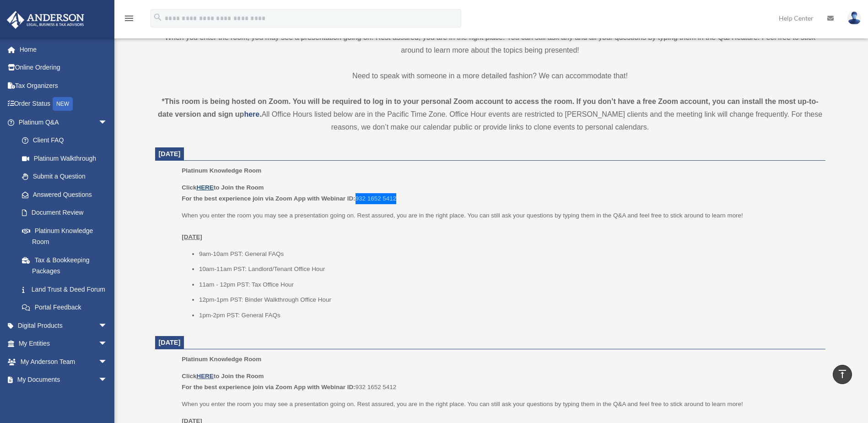  Describe the element at coordinates (490, 44) in the screenshot. I see `p: When you enter the room, you may see a presentation going on. Rest assured, you are in the right ...` at that location.